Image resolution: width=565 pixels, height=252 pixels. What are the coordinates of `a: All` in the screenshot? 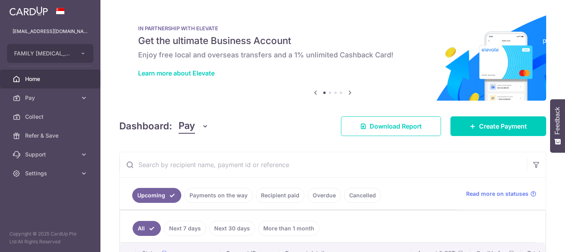 It's located at (147, 228).